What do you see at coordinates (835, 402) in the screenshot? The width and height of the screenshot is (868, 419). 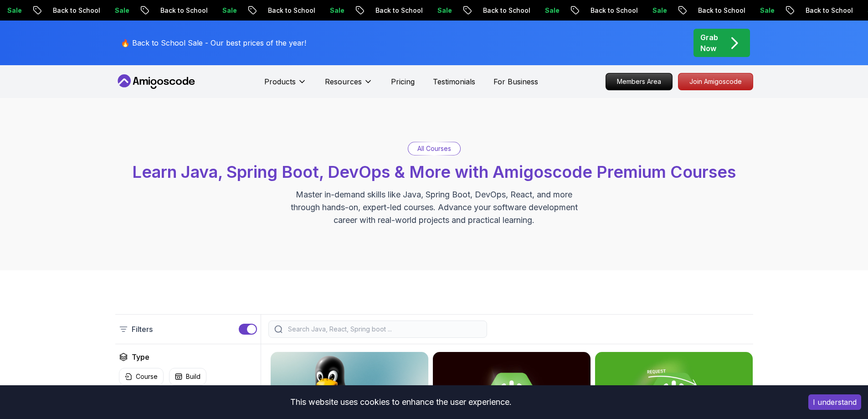 I see `button: Accept cookies` at bounding box center [835, 402].